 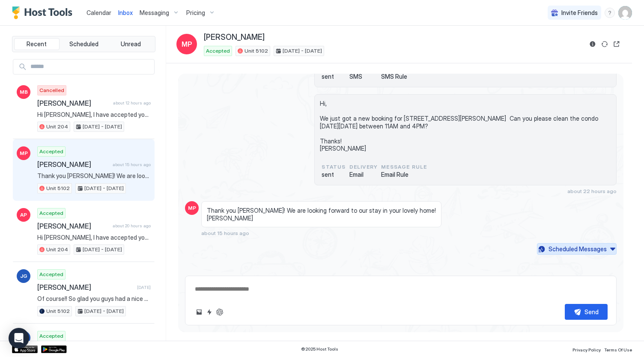 I want to click on span: Invite Friends, so click(x=580, y=13).